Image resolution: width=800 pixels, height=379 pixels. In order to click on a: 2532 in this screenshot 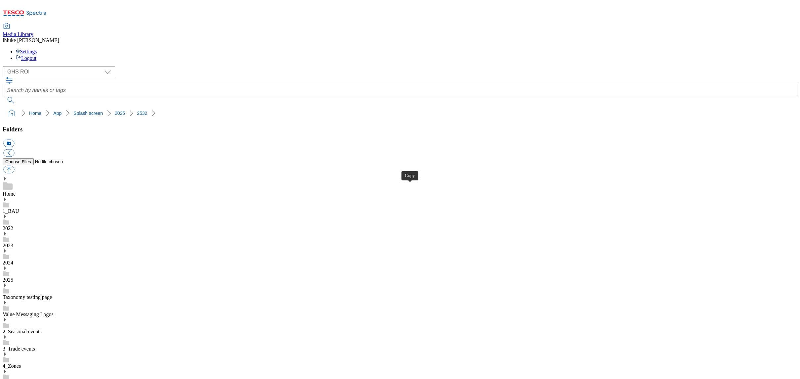, I will do `click(142, 113)`.